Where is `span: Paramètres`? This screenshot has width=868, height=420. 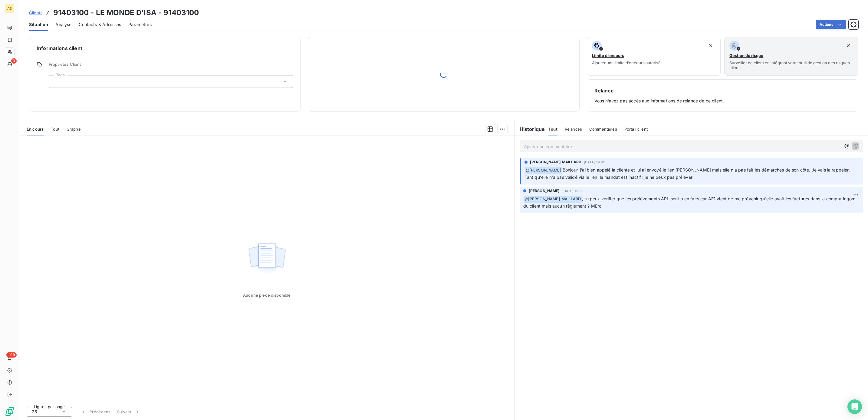
span: Paramètres is located at coordinates (140, 24).